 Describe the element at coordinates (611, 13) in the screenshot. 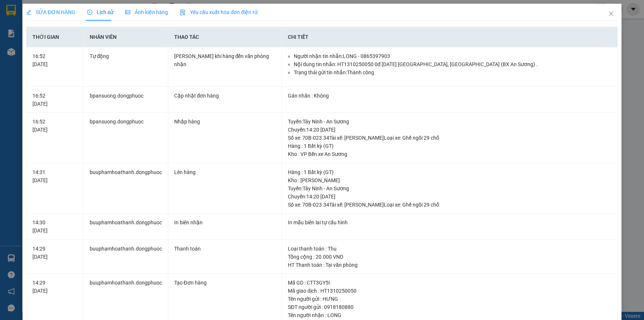

I see `span: close` at that location.